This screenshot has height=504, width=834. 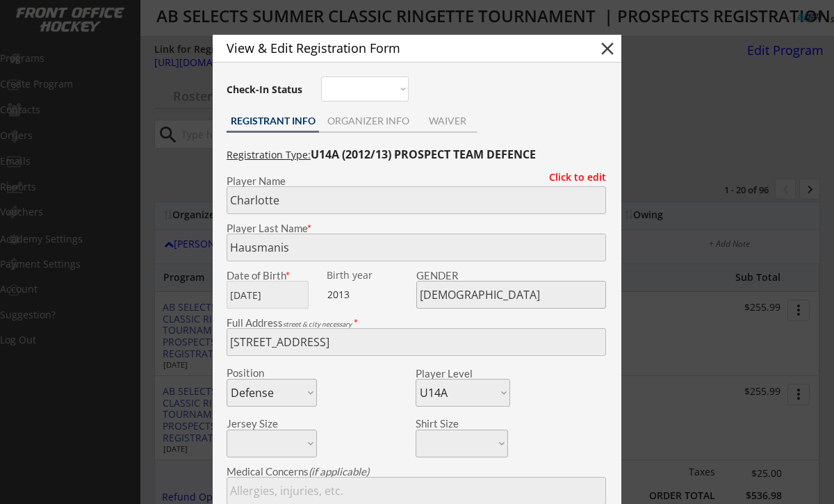 I want to click on div: WAIVER, so click(x=447, y=121).